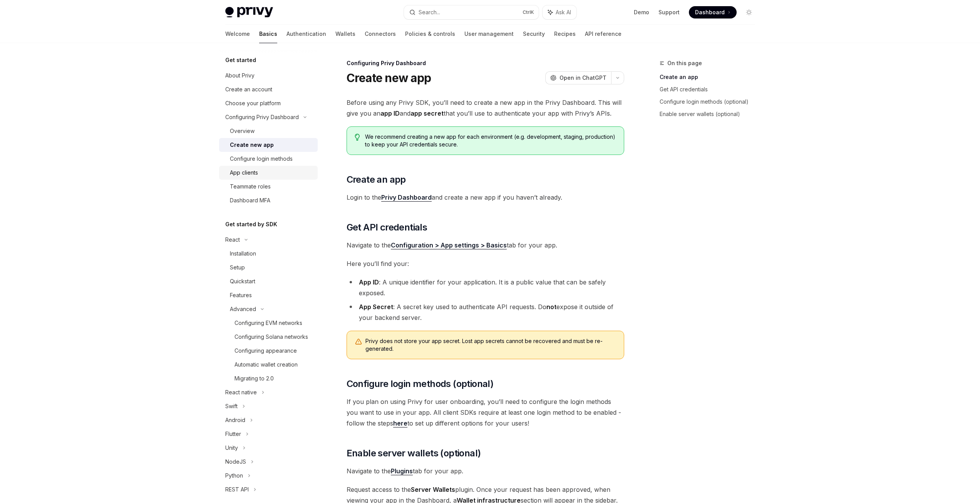 Image resolution: width=980 pixels, height=503 pixels. What do you see at coordinates (749, 12) in the screenshot?
I see `button: Toggle dark mode` at bounding box center [749, 12].